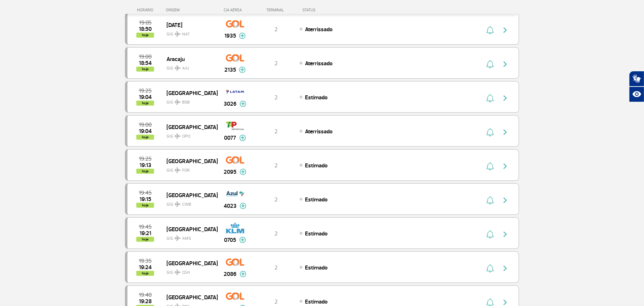  Describe the element at coordinates (231, 104) in the screenshot. I see `span: 3026` at that location.